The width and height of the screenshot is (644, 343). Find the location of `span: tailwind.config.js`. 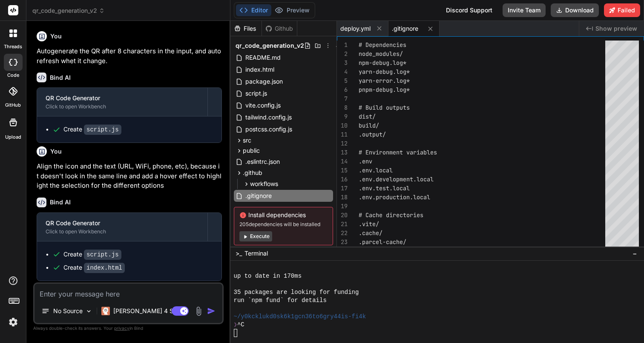

span: tailwind.config.js is located at coordinates (268, 118).